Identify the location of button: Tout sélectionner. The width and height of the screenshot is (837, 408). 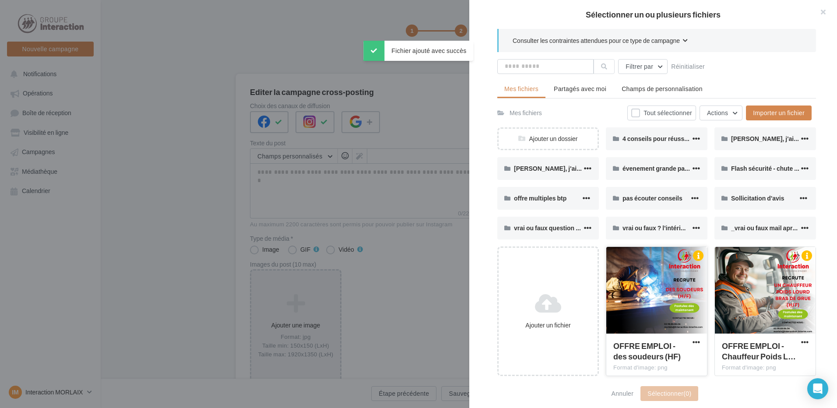
(661, 113).